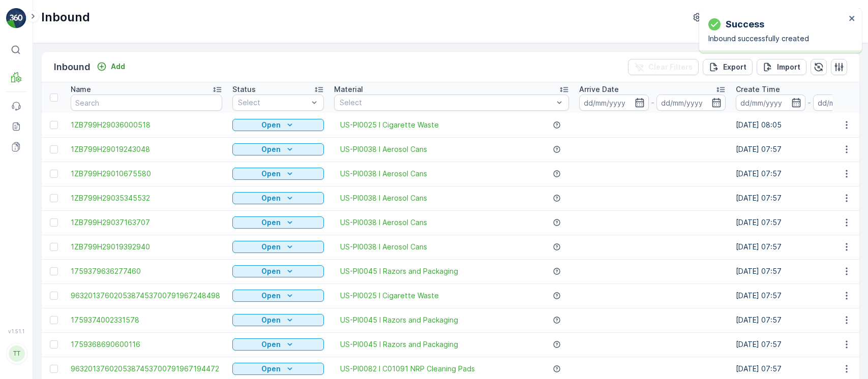 Image resolution: width=868 pixels, height=379 pixels. What do you see at coordinates (147, 103) in the screenshot?
I see `input: Search` at bounding box center [147, 103].